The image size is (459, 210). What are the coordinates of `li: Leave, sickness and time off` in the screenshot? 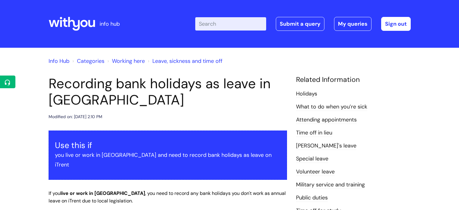 It's located at (184, 61).